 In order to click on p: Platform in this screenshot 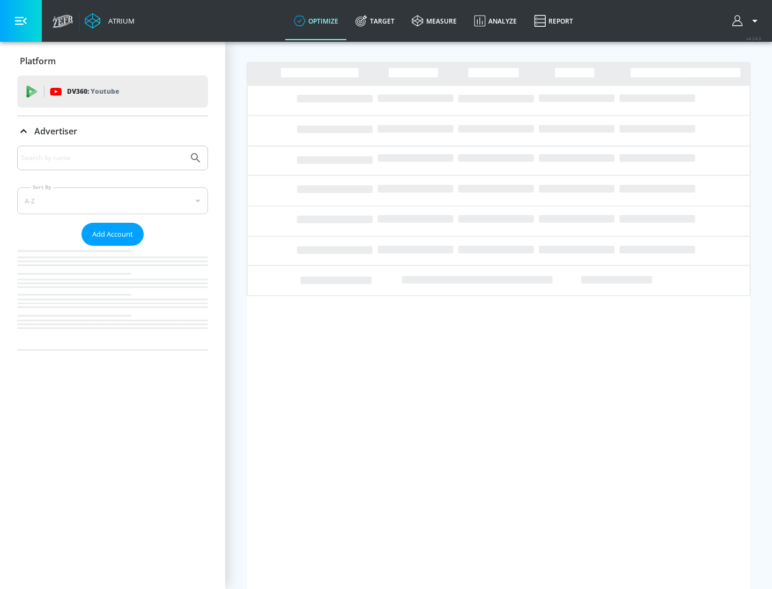, I will do `click(38, 61)`.